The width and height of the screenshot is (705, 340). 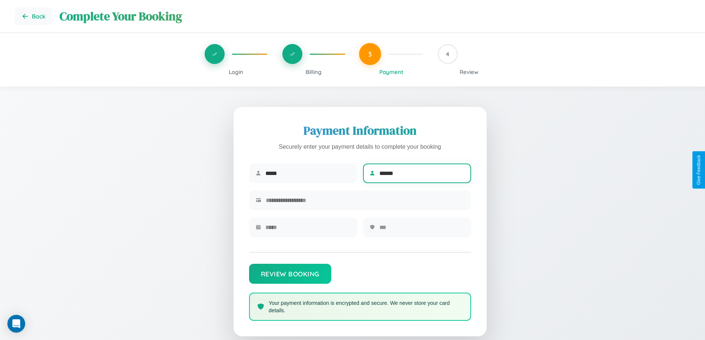 What do you see at coordinates (699, 170) in the screenshot?
I see `div: Give Feedback` at bounding box center [699, 170].